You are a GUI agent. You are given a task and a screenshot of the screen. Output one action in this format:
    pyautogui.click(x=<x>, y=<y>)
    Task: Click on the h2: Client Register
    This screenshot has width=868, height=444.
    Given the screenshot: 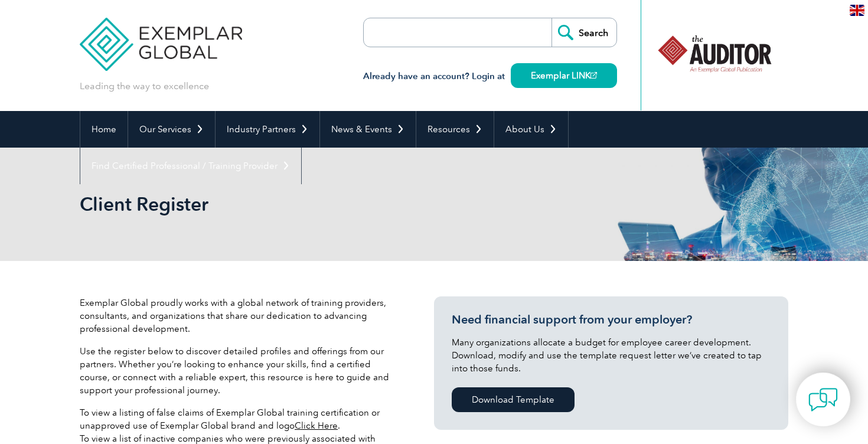 What is the action you would take?
    pyautogui.click(x=327, y=204)
    